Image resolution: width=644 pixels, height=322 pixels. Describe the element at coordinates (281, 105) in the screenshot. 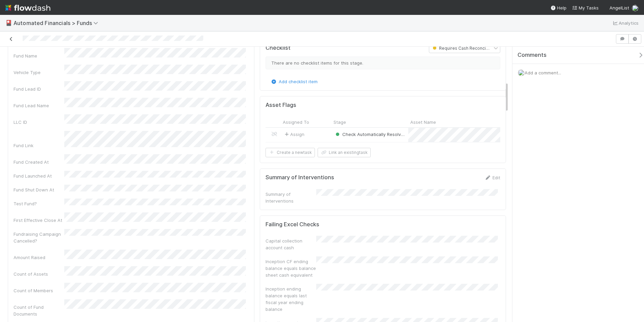

I see `h5: Asset Flags` at that location.